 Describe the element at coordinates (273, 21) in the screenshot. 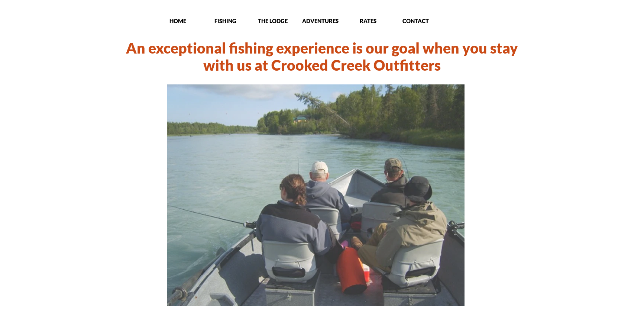

I see `p: THE LODGE` at that location.